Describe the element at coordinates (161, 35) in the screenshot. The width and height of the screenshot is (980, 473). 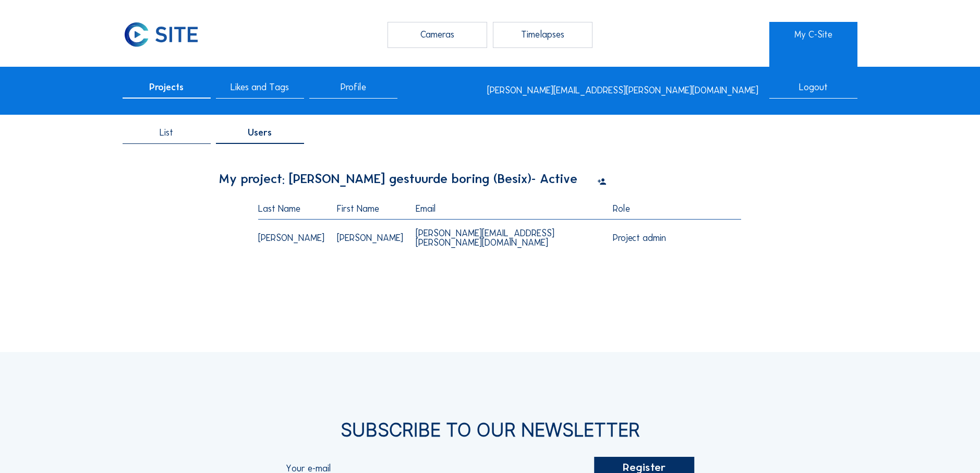
I see `img: C-SITE Logo` at that location.